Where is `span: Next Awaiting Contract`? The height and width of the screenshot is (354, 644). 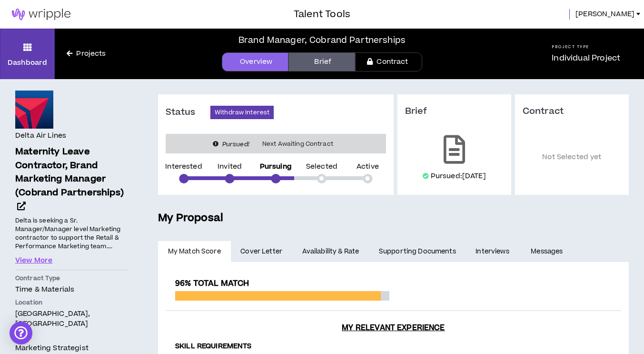
span: Next Awaiting Contract is located at coordinates (298, 144).